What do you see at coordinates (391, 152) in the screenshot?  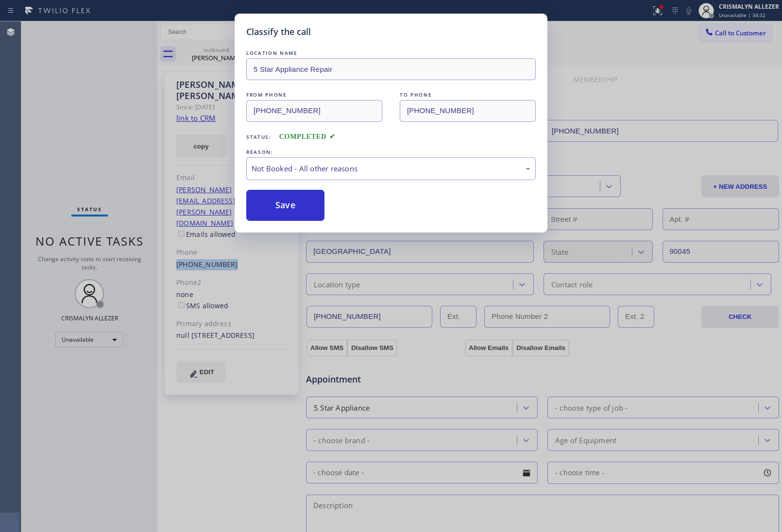 I see `div: REASON:` at bounding box center [391, 152].